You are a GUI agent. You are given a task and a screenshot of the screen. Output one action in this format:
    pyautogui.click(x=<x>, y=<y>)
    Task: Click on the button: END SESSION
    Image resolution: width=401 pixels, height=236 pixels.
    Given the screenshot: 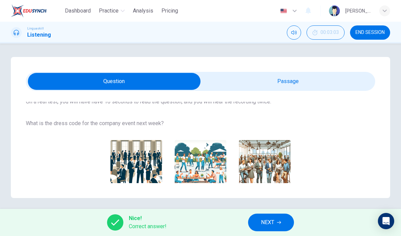 What is the action you would take?
    pyautogui.click(x=370, y=33)
    